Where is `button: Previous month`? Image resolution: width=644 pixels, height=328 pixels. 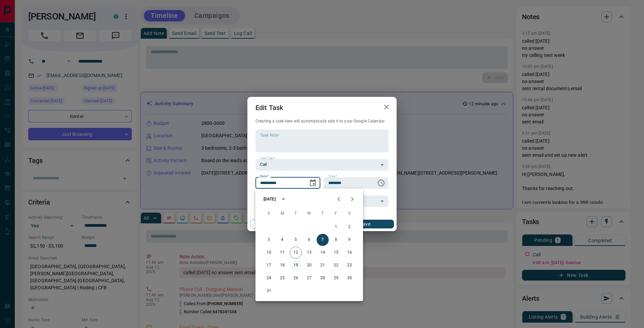
button: Previous month is located at coordinates (339, 199).